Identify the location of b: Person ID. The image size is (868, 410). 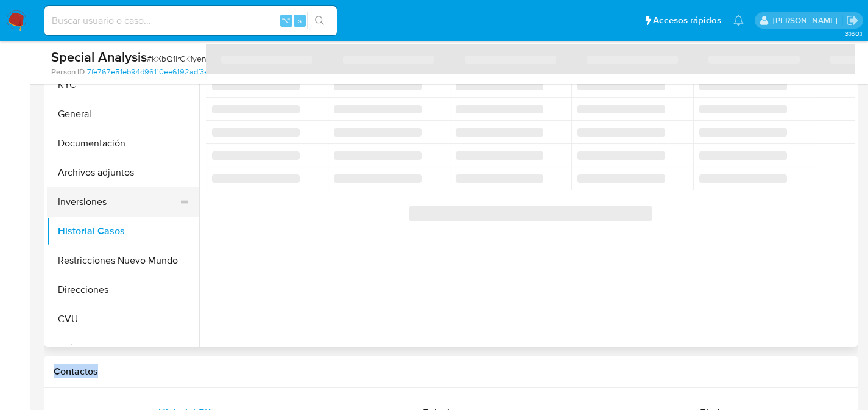
(68, 72).